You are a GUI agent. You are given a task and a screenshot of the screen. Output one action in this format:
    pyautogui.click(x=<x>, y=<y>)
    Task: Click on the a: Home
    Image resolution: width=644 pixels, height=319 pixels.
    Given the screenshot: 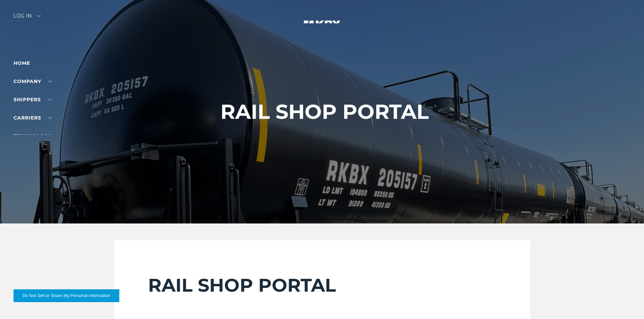 What is the action you would take?
    pyautogui.click(x=21, y=63)
    